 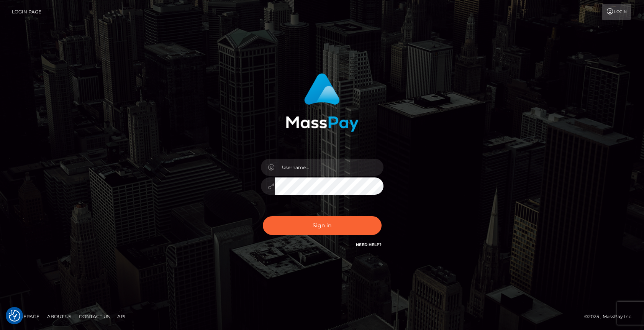 I want to click on a: API, so click(x=121, y=316).